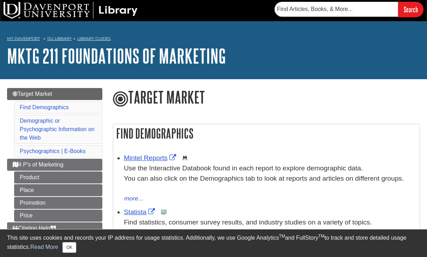 This screenshot has height=257, width=427. What do you see at coordinates (38, 164) in the screenshot?
I see `span: 4 P's of Marketing` at bounding box center [38, 164].